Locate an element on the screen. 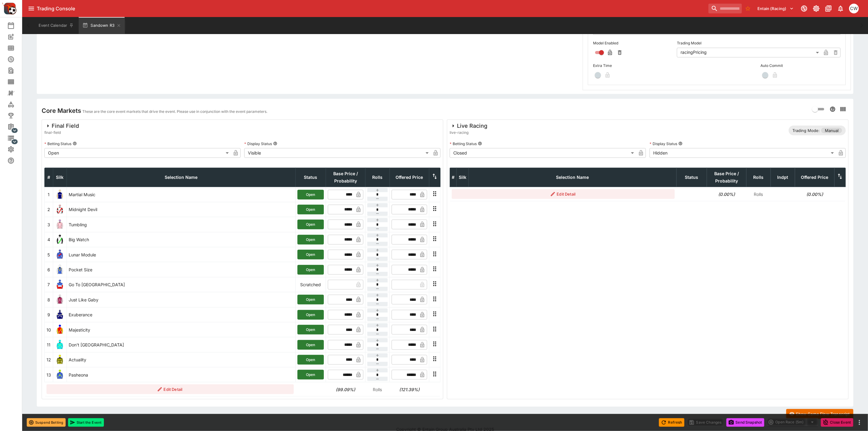 The height and width of the screenshot is (431, 868). div: Futures is located at coordinates (16, 59).